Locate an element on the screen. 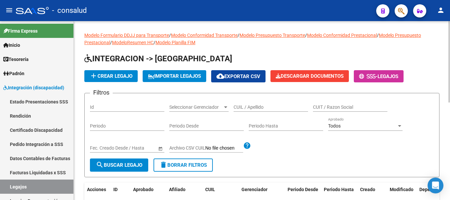 The width and height of the screenshot is (450, 200). span: Acciones is located at coordinates (96, 189).